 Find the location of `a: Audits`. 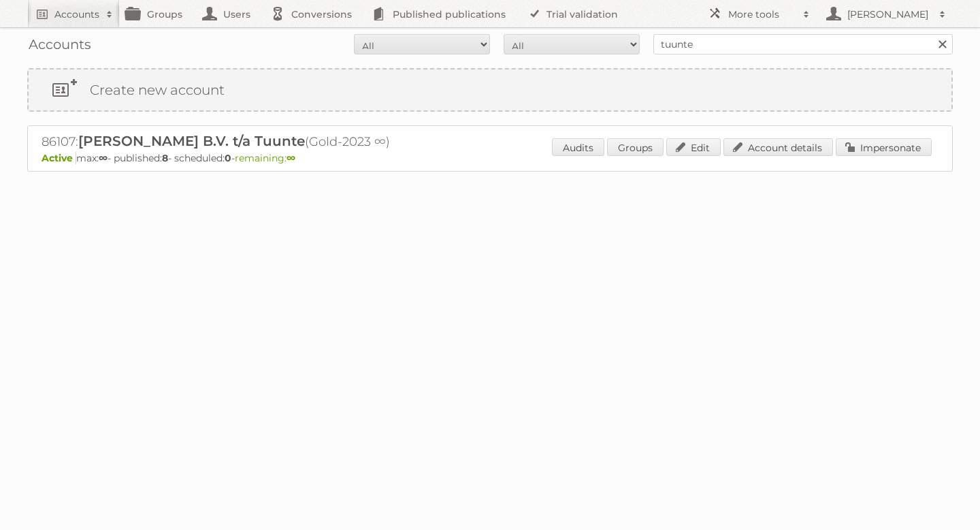

a: Audits is located at coordinates (578, 147).